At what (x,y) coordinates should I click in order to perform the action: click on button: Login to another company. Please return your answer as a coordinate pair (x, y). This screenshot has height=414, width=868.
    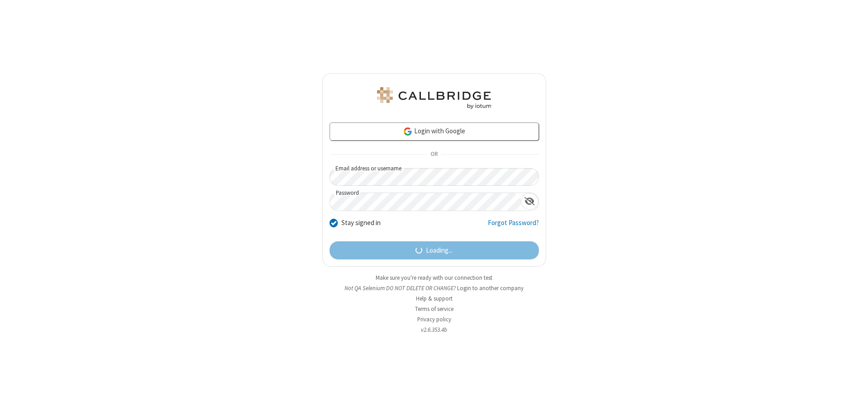
    Looking at the image, I should click on (490, 288).